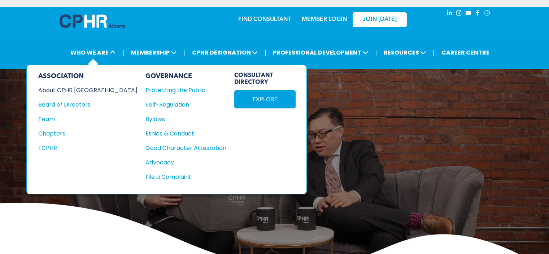  What do you see at coordinates (264, 19) in the screenshot?
I see `a: FIND CONSULTANT` at bounding box center [264, 19].